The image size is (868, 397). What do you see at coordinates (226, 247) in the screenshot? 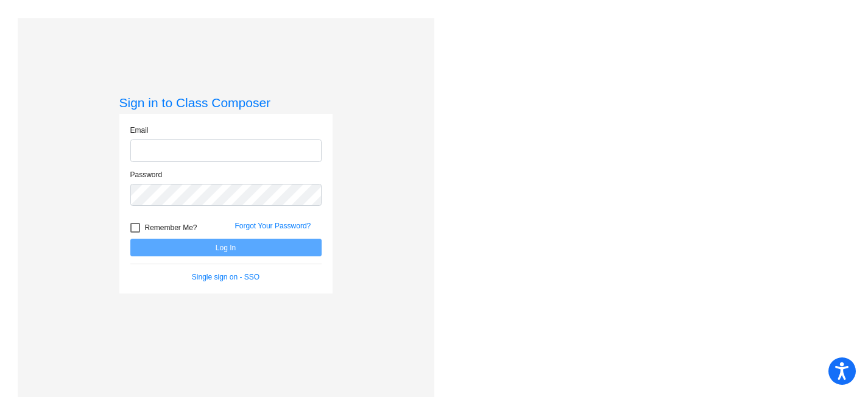
I see `button: Log In` at bounding box center [226, 247].